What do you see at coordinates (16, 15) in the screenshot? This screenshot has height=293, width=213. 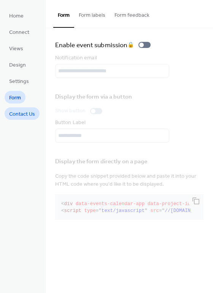 I see `a: Home` at bounding box center [16, 15].